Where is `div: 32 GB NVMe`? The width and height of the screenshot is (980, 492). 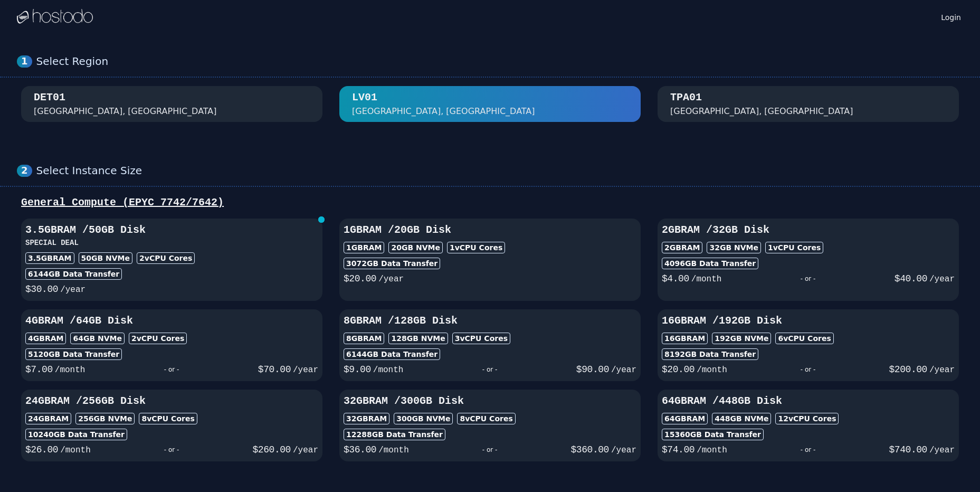 div: 32 GB NVMe is located at coordinates (733, 247).